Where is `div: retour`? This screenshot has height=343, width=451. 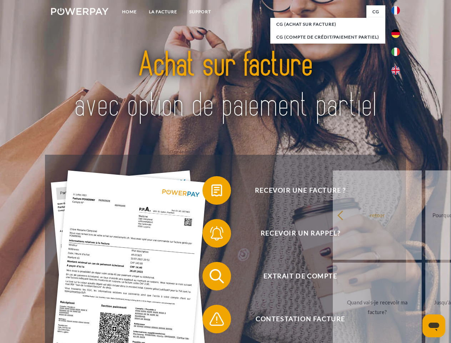 div: retour is located at coordinates (377, 214).